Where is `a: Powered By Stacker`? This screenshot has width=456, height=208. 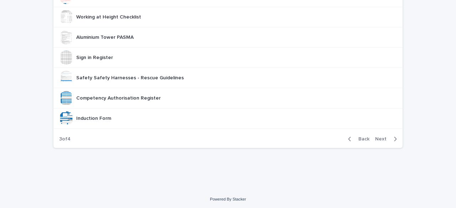
a: Powered By Stacker is located at coordinates (228, 200).